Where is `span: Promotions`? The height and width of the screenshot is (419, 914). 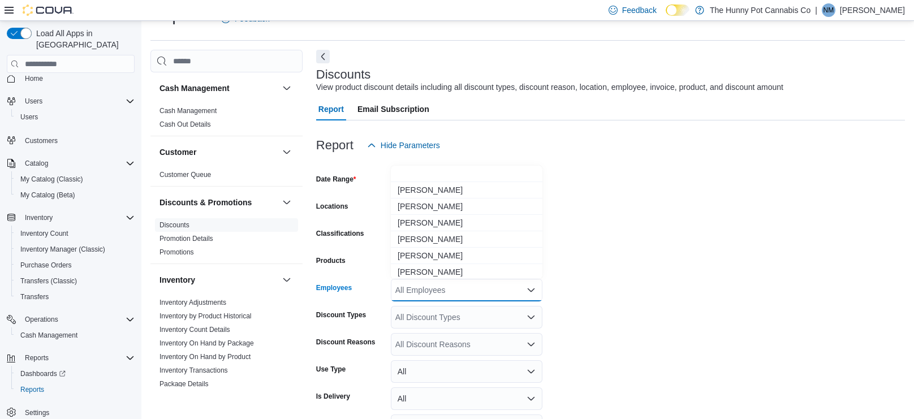 span: Promotions is located at coordinates (176, 252).